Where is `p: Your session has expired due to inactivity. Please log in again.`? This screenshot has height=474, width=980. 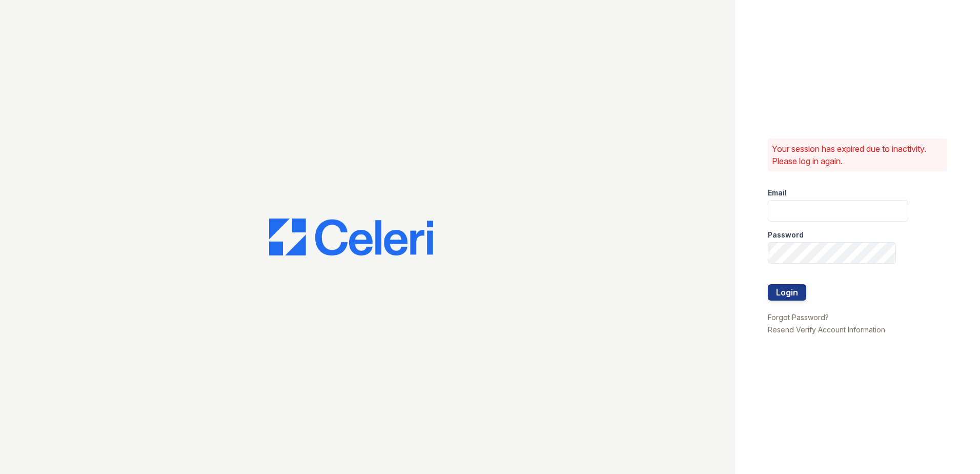
p: Your session has expired due to inactivity. Please log in again. is located at coordinates (858, 154).